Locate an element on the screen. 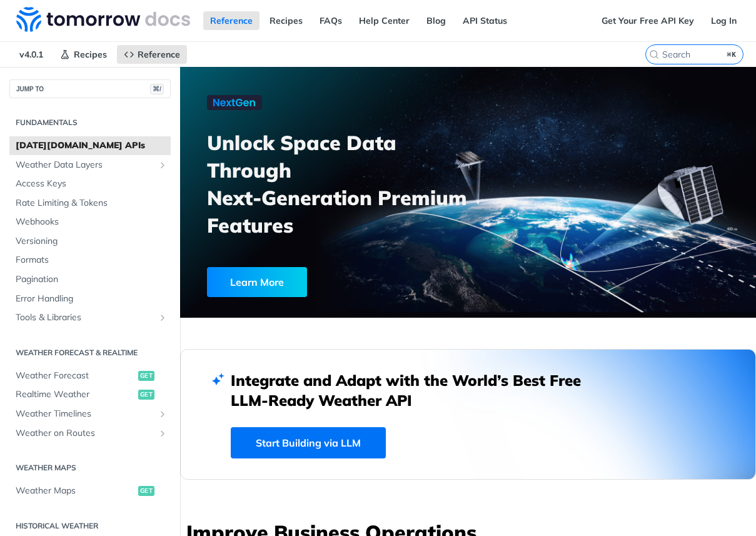 The width and height of the screenshot is (756, 536). h2: Fundamentals is located at coordinates (90, 122).